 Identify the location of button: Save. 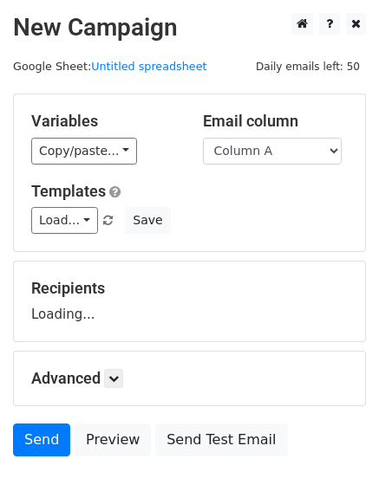
(147, 220).